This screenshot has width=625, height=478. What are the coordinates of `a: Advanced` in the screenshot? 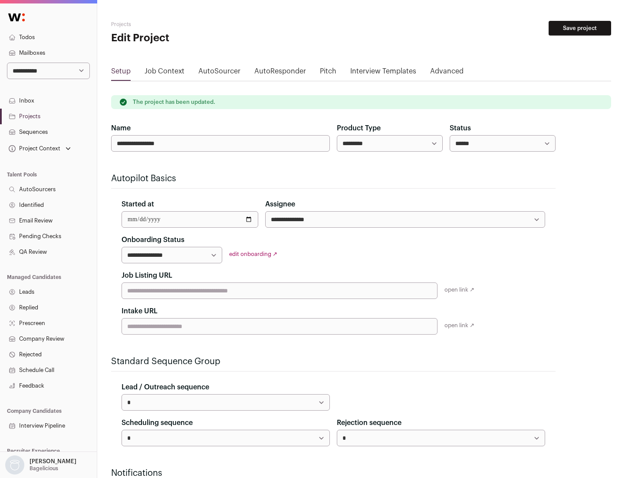 It's located at (447, 73).